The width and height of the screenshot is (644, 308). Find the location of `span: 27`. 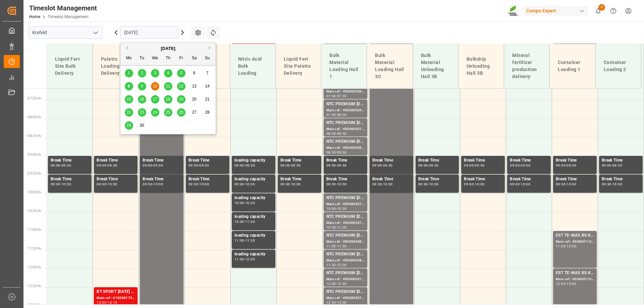

span: 27 is located at coordinates (194, 113).